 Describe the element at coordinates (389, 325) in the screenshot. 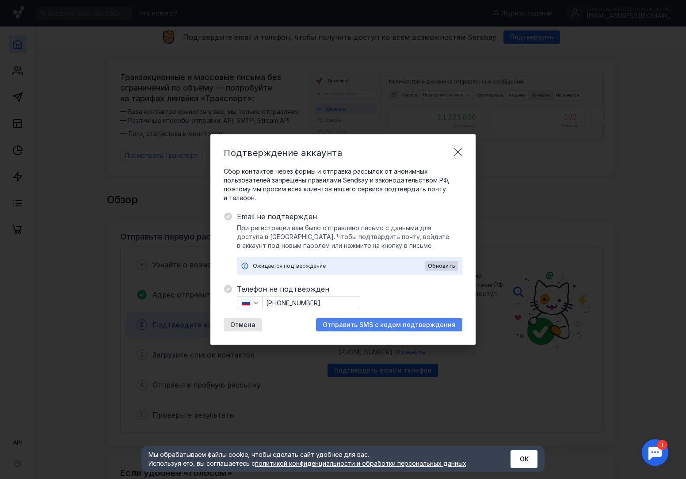

I see `button: Отправить SMS с кодом подтверждения` at that location.